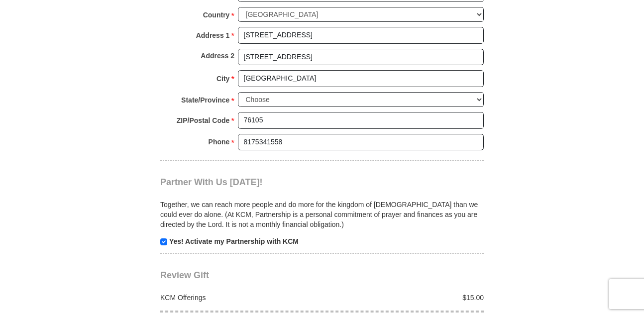 This screenshot has width=644, height=316. I want to click on strong: Country, so click(216, 15).